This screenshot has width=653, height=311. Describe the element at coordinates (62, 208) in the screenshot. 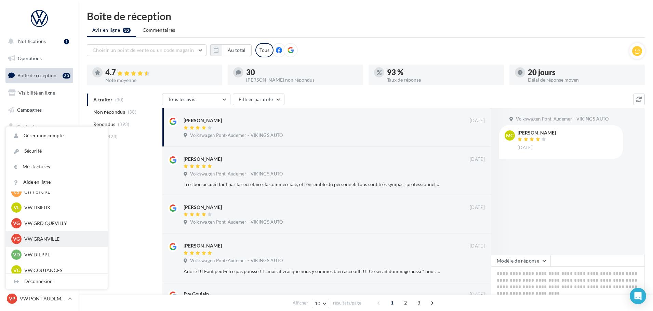

I see `p: VW LISIEUX` at that location.